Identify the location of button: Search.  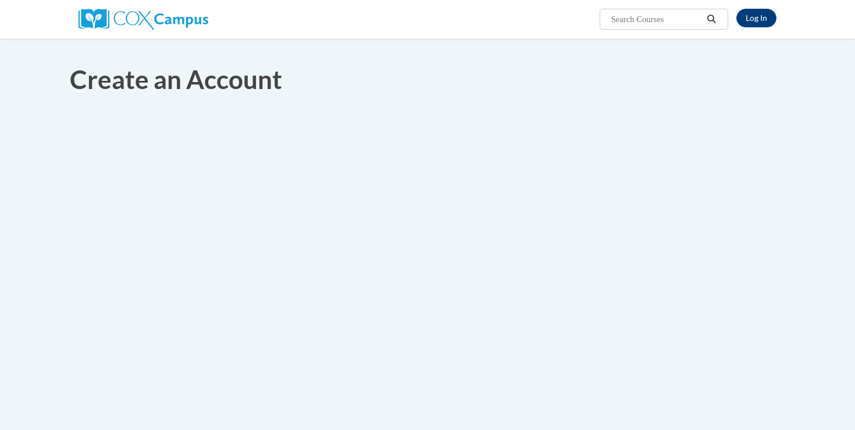
(712, 19).